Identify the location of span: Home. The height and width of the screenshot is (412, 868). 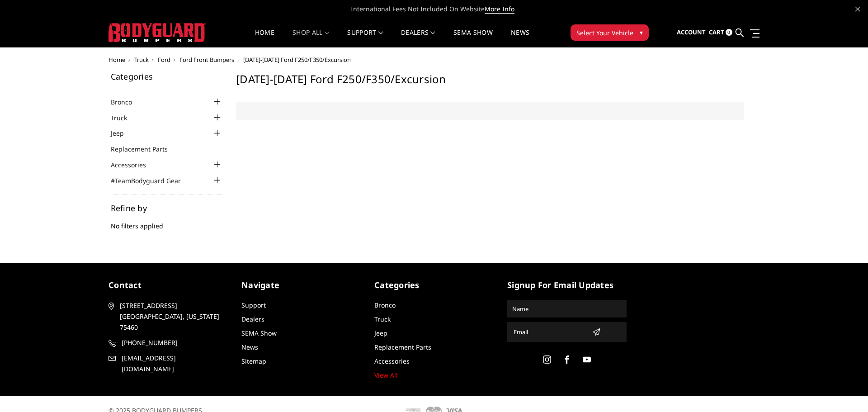
(117, 60).